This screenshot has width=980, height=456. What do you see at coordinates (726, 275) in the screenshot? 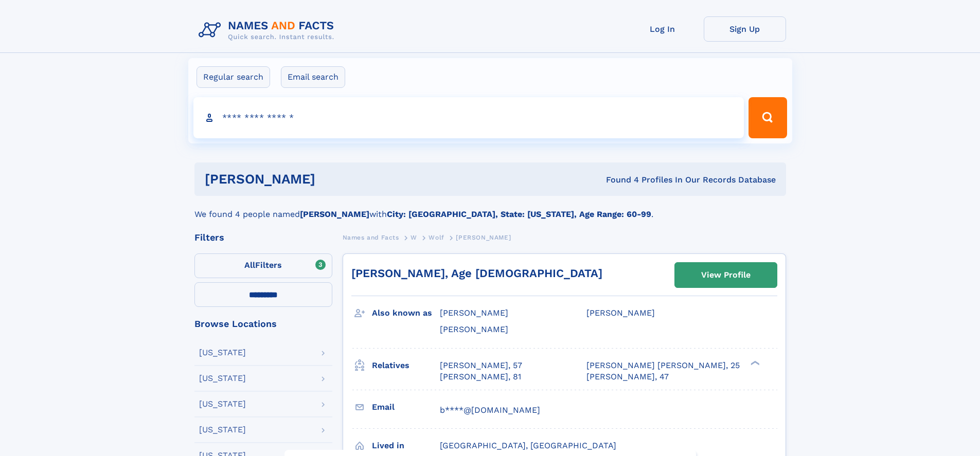
I see `a: View Profile` at bounding box center [726, 275].